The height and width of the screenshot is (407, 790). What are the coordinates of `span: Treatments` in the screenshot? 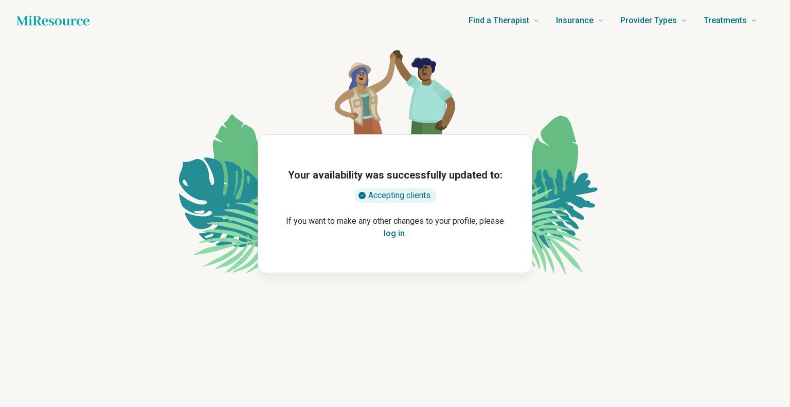 It's located at (725, 21).